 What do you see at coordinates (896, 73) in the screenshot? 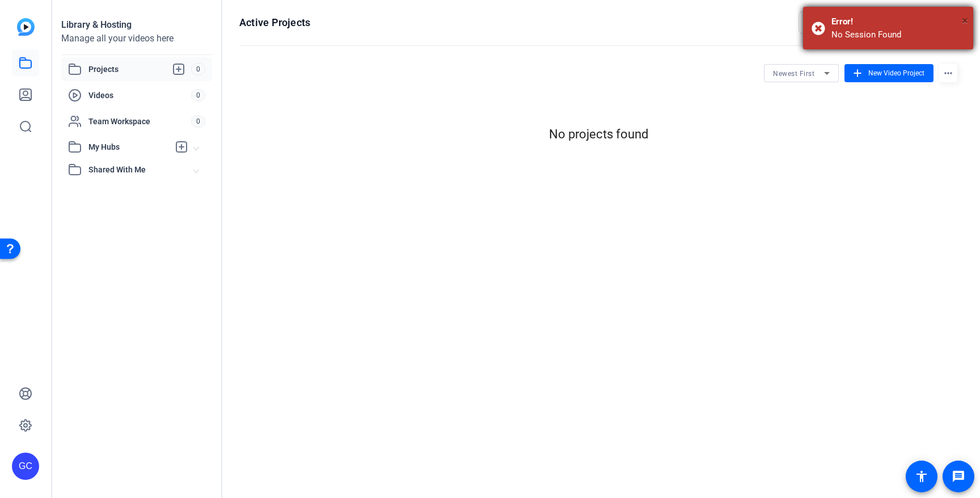
I see `span: New Video Project` at bounding box center [896, 73].